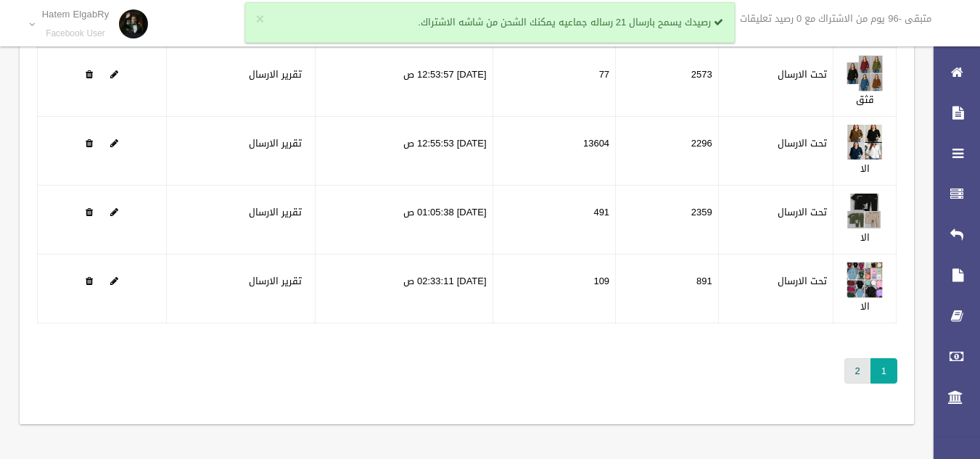  Describe the element at coordinates (864, 73) in the screenshot. I see `img: 638910753509971848.jpg` at that location.